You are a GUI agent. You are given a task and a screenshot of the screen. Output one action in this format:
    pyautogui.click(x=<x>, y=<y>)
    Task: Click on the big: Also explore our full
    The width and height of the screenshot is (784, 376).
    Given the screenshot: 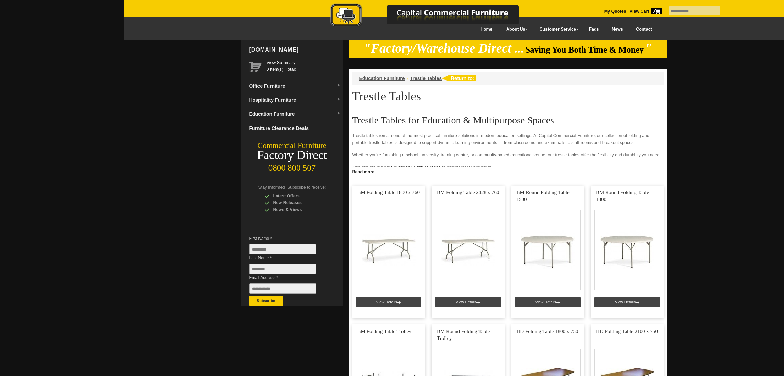 What is the action you would take?
    pyautogui.click(x=371, y=167)
    